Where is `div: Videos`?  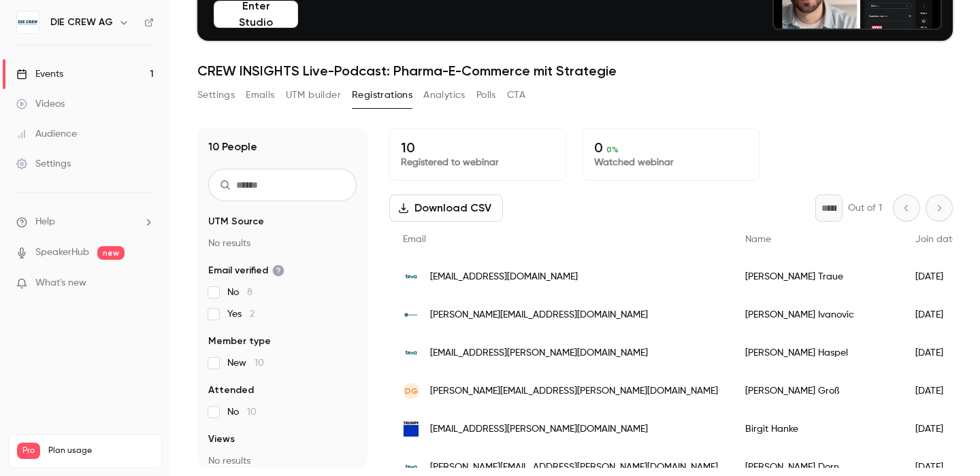 div: Videos is located at coordinates (40, 104).